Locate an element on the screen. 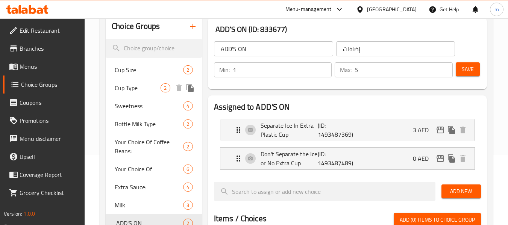  p: Separate Ice In Extra Plastic Cup is located at coordinates (289, 130).